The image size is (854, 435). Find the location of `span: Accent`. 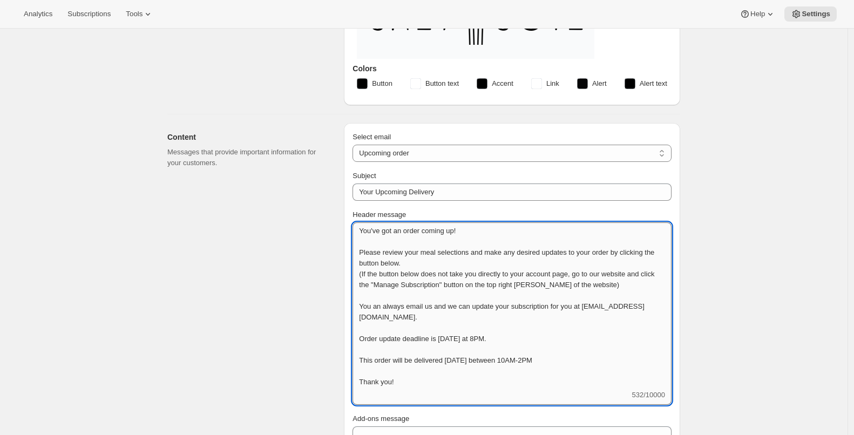

span: Accent is located at coordinates (502, 84).